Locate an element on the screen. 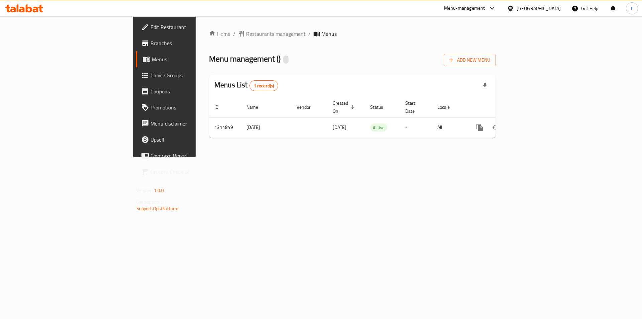  a: Promotions is located at coordinates (188, 107).